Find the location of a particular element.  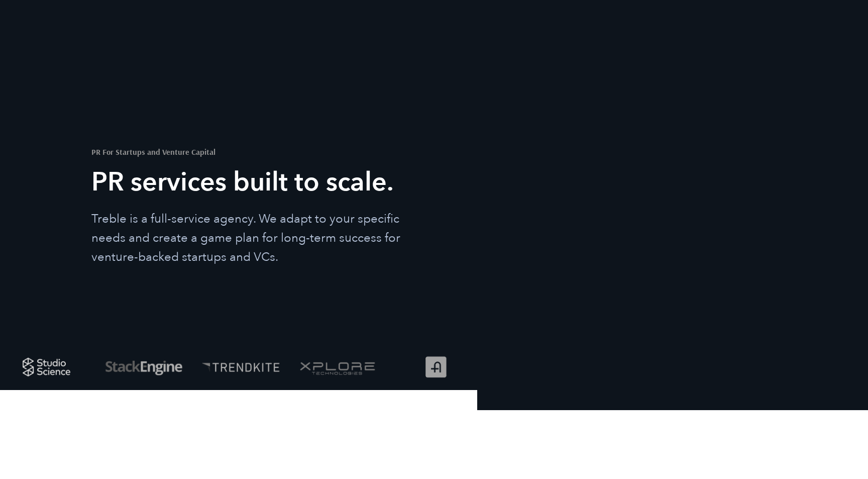

img: Addvocate logo is located at coordinates (434, 367).